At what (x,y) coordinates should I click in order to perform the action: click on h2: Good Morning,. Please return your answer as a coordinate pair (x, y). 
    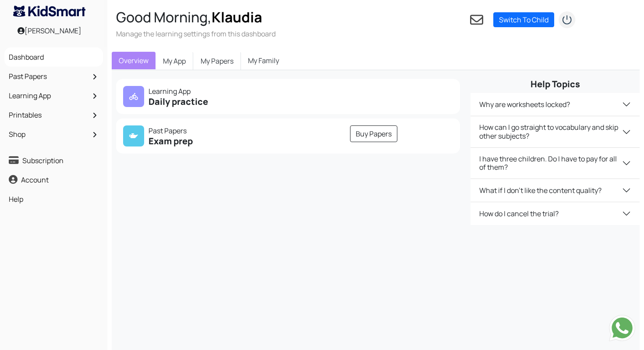
    Looking at the image, I should click on (196, 17).